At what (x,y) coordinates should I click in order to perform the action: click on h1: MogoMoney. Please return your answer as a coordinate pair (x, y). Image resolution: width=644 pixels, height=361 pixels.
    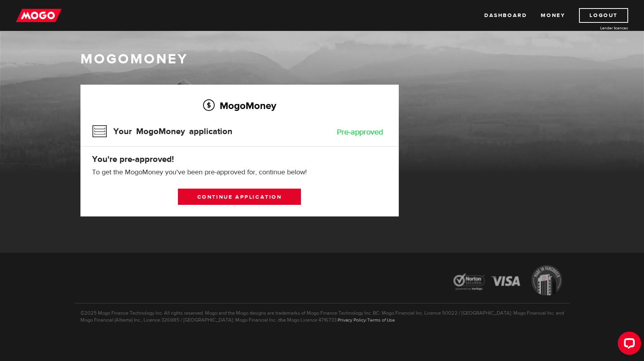
    Looking at the image, I should click on (322, 59).